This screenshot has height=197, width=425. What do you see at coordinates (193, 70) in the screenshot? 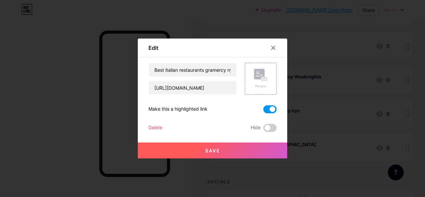
I see `input: Title` at bounding box center [193, 70].